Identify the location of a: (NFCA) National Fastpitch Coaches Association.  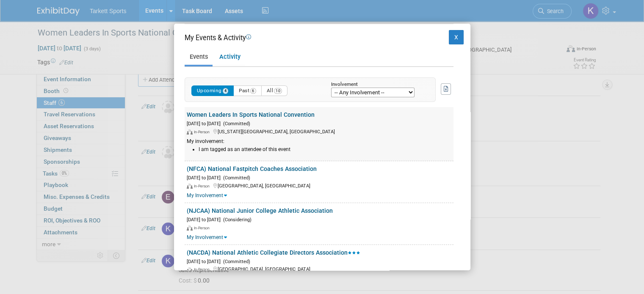
(252, 169).